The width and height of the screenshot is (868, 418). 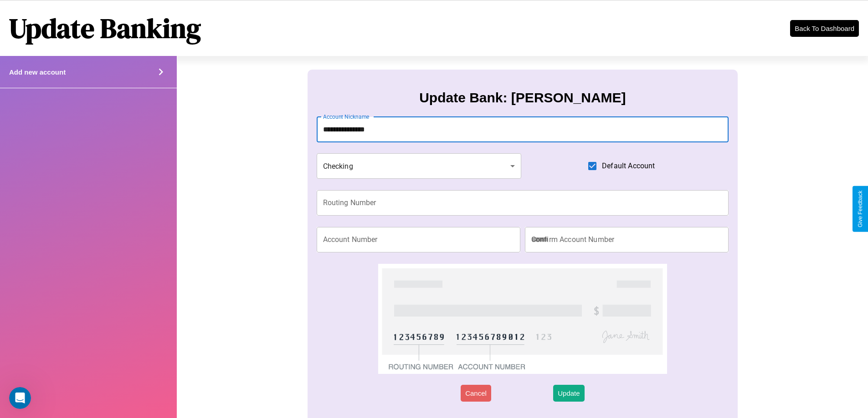 I want to click on img: check, so click(x=522, y=319).